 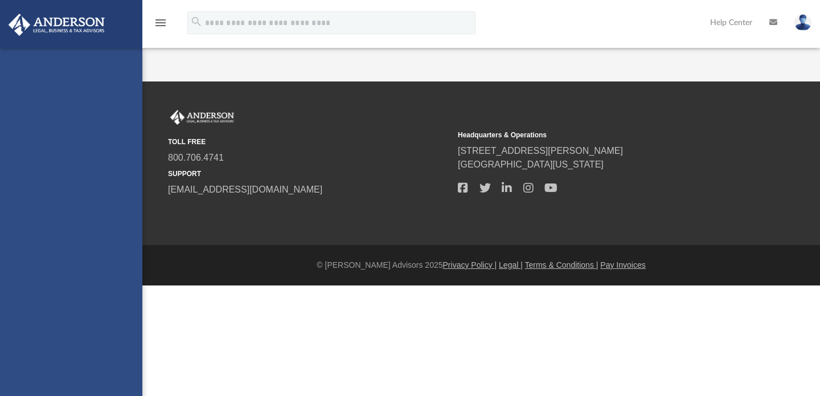 What do you see at coordinates (470, 265) in the screenshot?
I see `a: Privacy Policy |` at bounding box center [470, 265].